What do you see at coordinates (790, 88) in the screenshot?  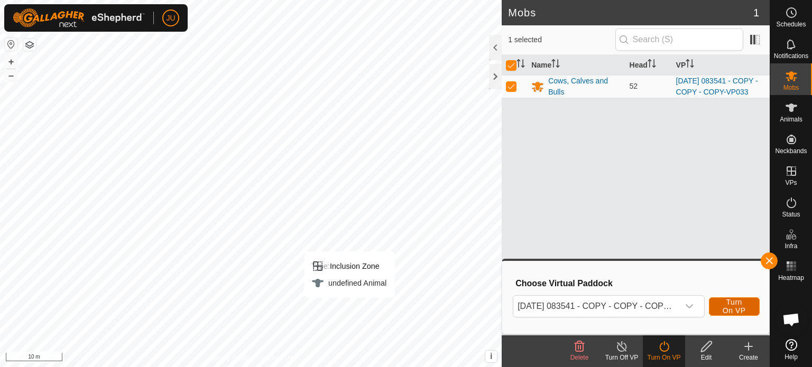 I see `span: Mobs` at bounding box center [790, 88].